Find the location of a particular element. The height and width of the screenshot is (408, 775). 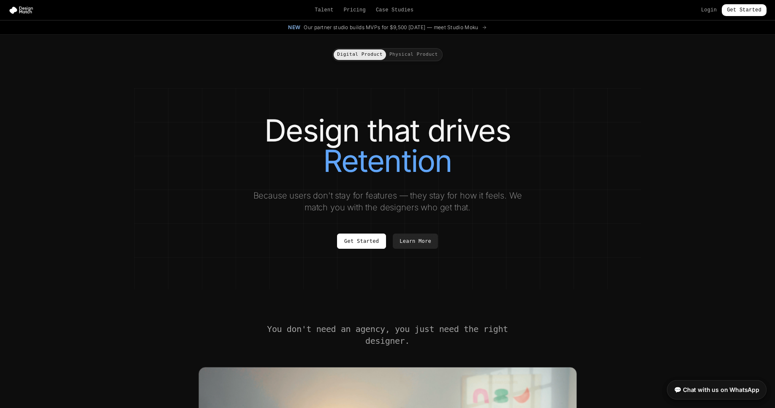

p: Because users don't stay for features — they stay for how it feels. We match you with the designe... is located at coordinates (388, 201).